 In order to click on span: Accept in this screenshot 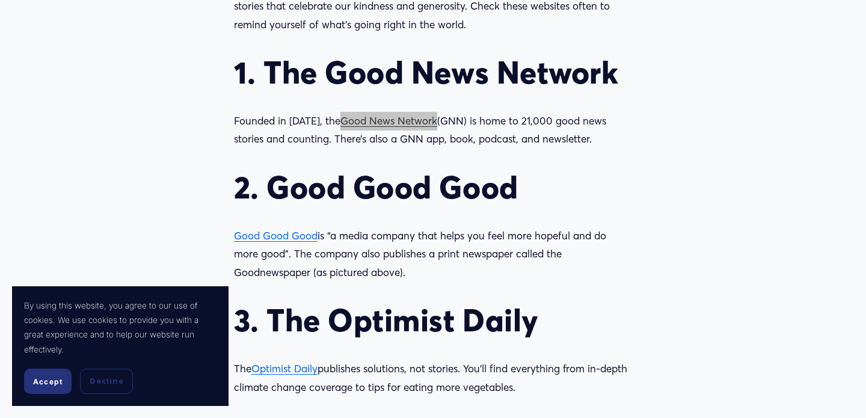, I will do `click(47, 381)`.